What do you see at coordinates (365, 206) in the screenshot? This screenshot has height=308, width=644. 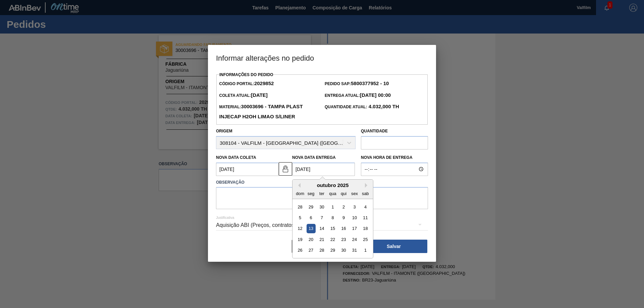 I see `div: Choose sábado, 4 de outubro de 2025` at bounding box center [365, 206].